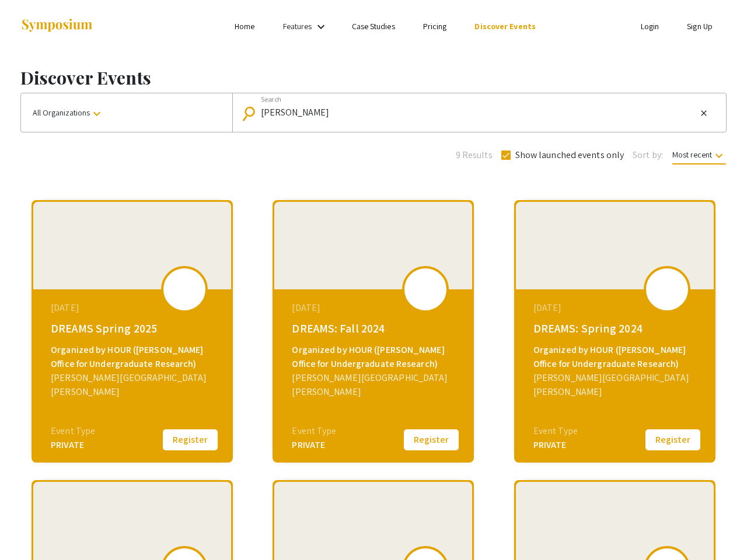 The width and height of the screenshot is (747, 560). I want to click on button: Most recent, so click(699, 155).